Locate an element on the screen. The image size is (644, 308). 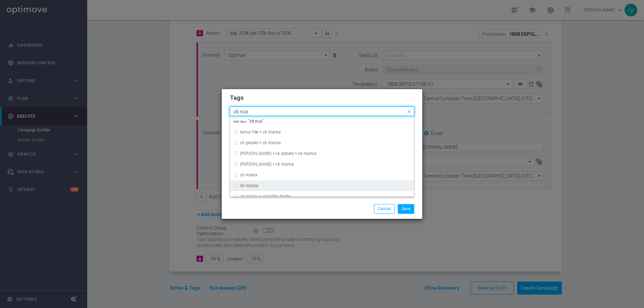
div: cb perso + cb giocato + cb ricarica is located at coordinates (322, 154).